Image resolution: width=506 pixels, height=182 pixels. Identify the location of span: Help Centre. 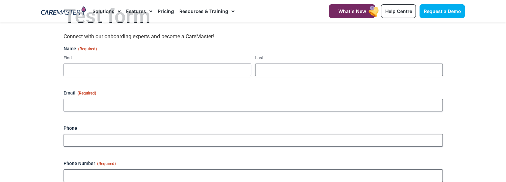
(398, 11).